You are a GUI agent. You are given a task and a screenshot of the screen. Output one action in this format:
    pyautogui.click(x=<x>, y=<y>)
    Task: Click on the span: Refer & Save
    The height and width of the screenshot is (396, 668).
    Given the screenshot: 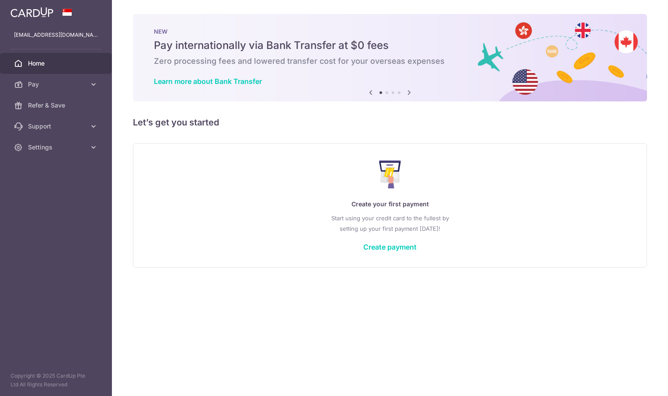 What is the action you would take?
    pyautogui.click(x=57, y=105)
    